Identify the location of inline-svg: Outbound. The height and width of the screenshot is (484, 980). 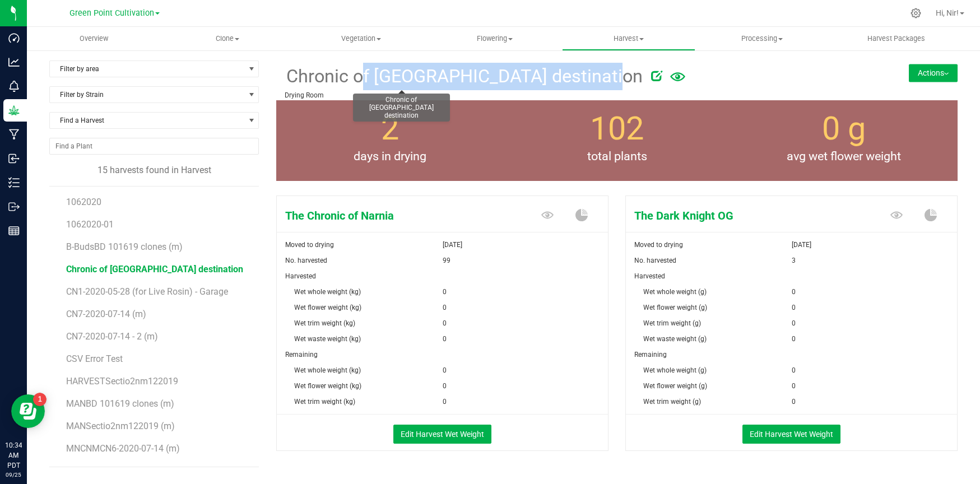
(14, 207).